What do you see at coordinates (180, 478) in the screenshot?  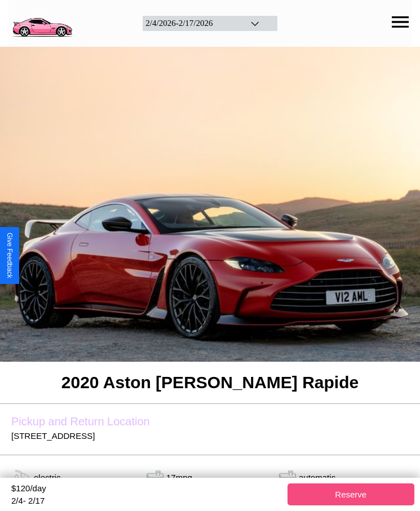 I see `p: 17 mpg` at bounding box center [180, 478].